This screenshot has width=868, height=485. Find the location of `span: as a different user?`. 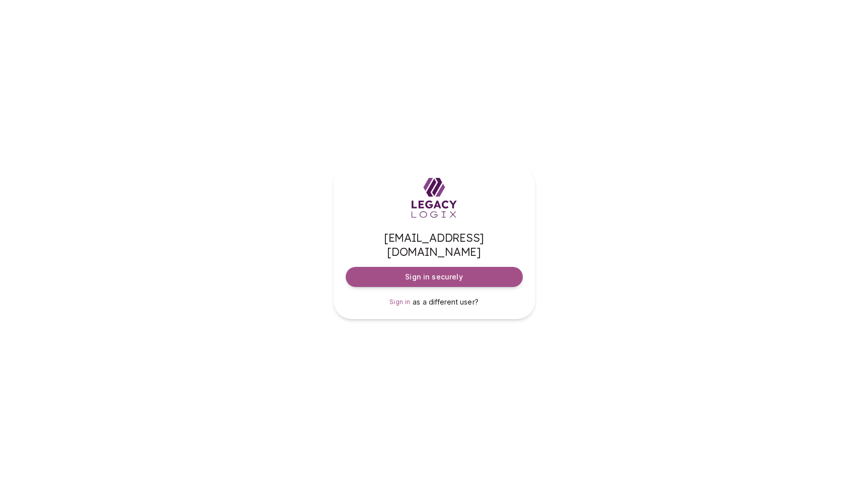

span: as a different user? is located at coordinates (445, 301).